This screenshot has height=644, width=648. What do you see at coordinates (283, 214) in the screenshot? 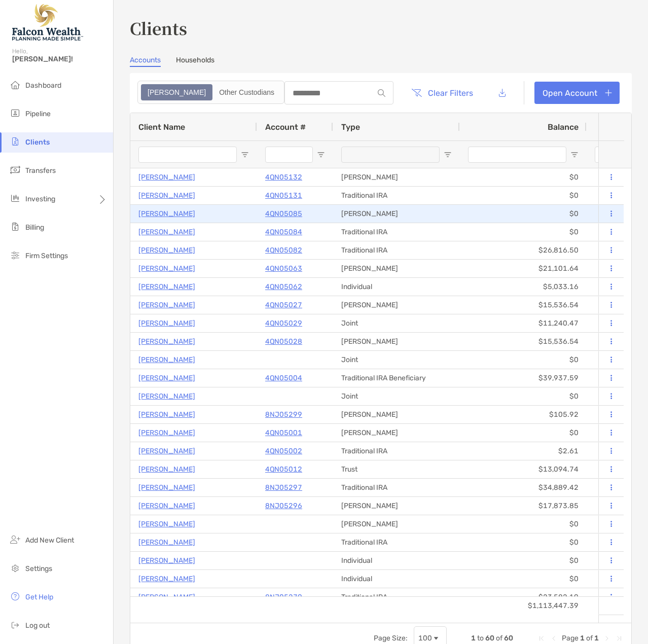
I see `a: 4QN05085` at bounding box center [283, 214].